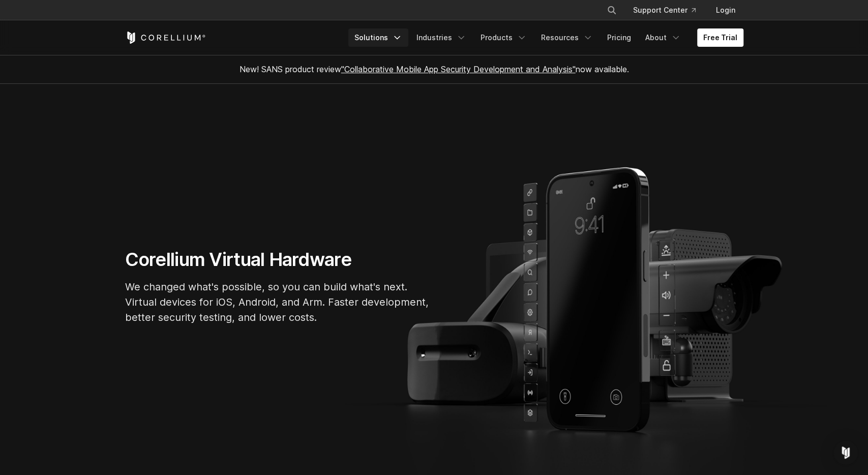 This screenshot has height=475, width=868. Describe the element at coordinates (278, 303) in the screenshot. I see `p: We changed what's possible, so you can build what's next. Virtual devices for iOS, Android, and A...` at that location.